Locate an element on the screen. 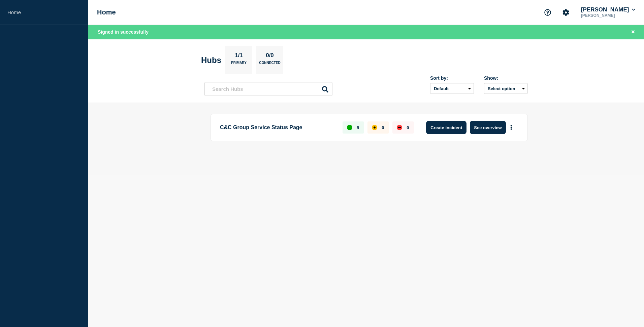 The width and height of the screenshot is (644, 327). input: Search Hubs is located at coordinates (268, 89).